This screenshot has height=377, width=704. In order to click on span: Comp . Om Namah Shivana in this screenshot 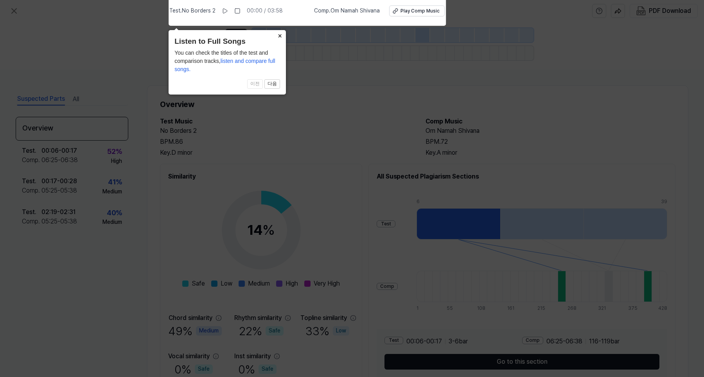, I will do `click(347, 11)`.